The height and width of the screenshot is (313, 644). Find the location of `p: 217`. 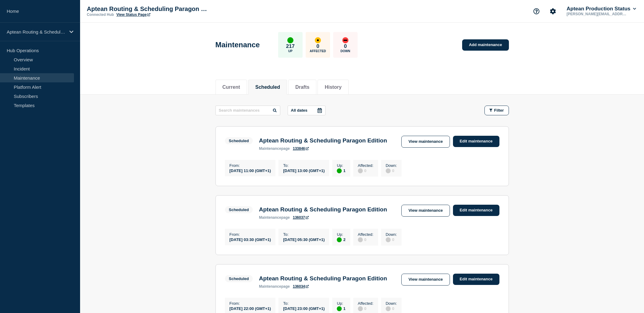

p: 217 is located at coordinates (290, 46).